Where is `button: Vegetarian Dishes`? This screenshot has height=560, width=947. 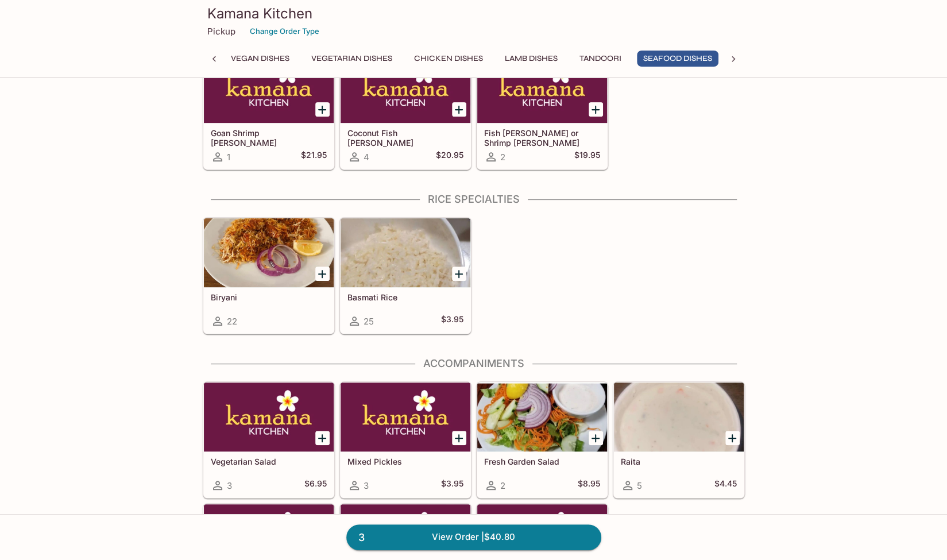
button: Vegetarian Dishes is located at coordinates (351, 59).